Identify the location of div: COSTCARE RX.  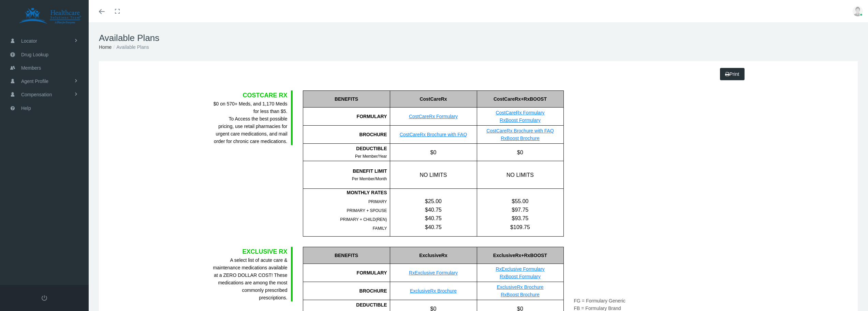
(251, 95).